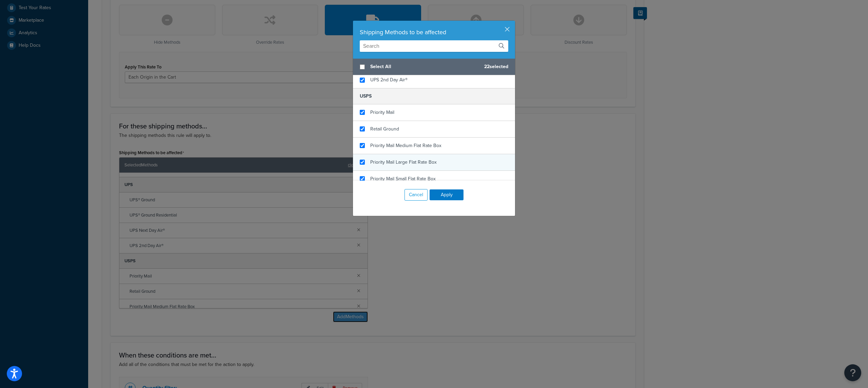 The image size is (868, 388). What do you see at coordinates (404, 162) in the screenshot?
I see `span: Priority Mail Large Flat Rate Box` at bounding box center [404, 162].